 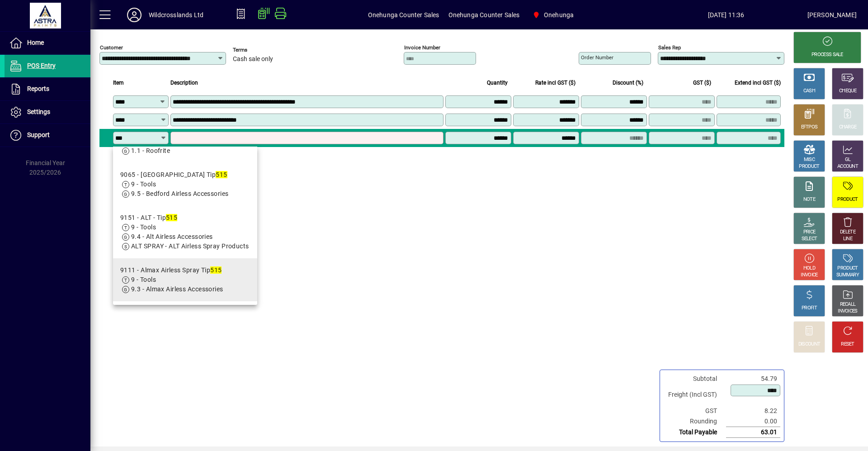 I want to click on span: Item, so click(x=118, y=83).